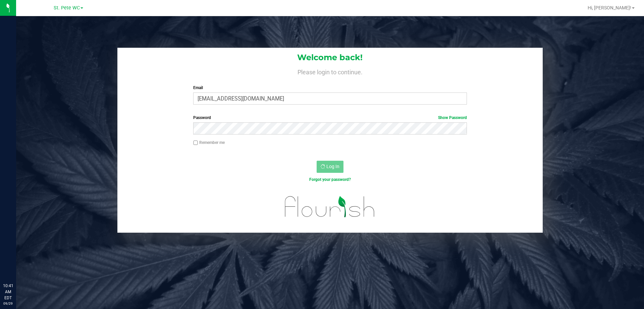 The height and width of the screenshot is (309, 644). What do you see at coordinates (330, 71) in the screenshot?
I see `h4: Please login to continue.` at bounding box center [330, 71].